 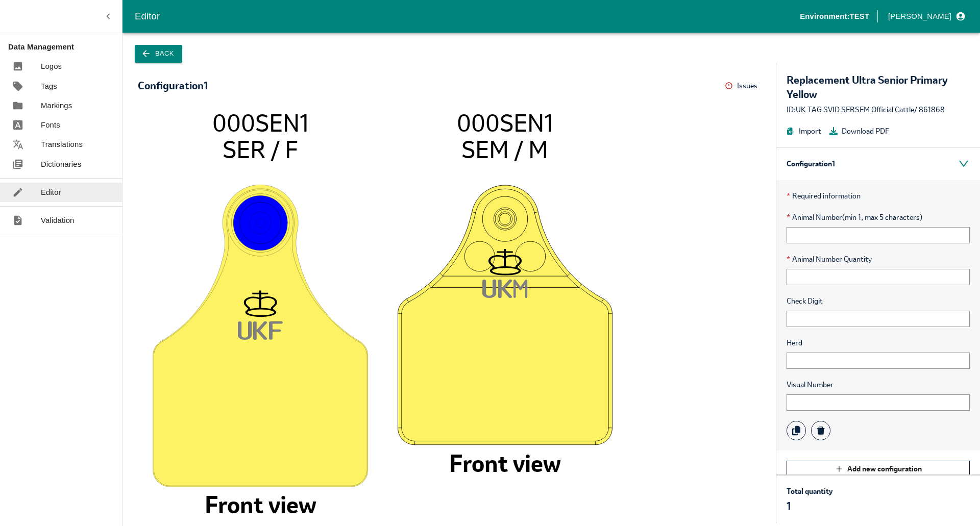 What do you see at coordinates (878, 301) in the screenshot?
I see `span: Check Digit` at bounding box center [878, 301].